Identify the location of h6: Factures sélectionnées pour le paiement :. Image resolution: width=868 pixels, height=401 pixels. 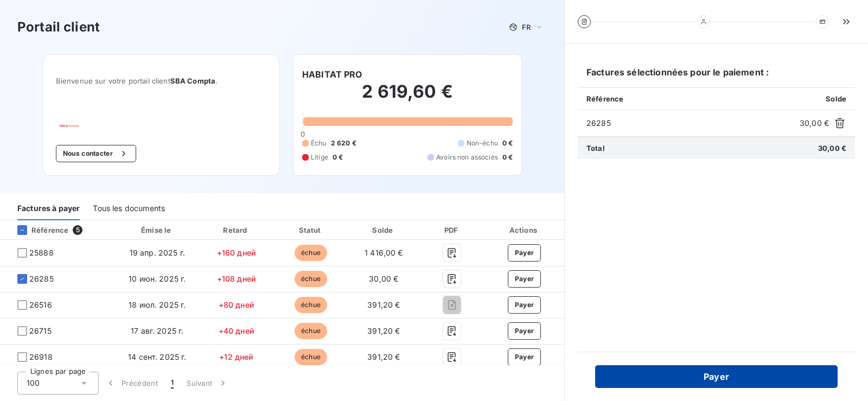
(716, 76).